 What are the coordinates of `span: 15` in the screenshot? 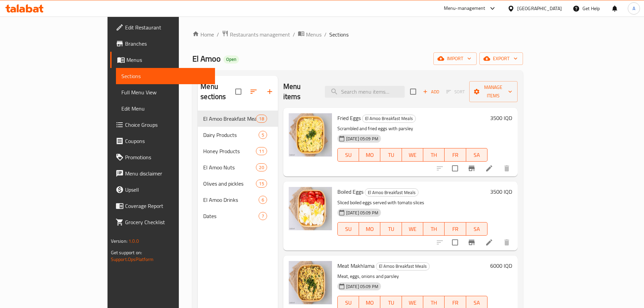 It's located at (261, 183).